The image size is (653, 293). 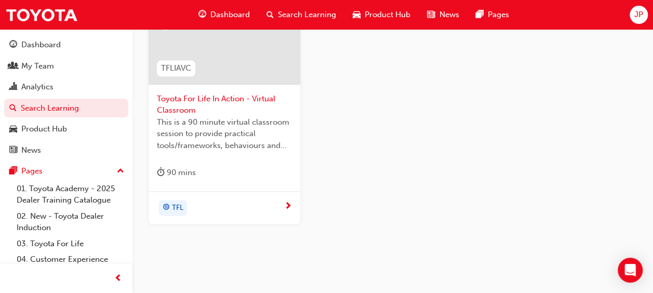 What do you see at coordinates (118, 278) in the screenshot?
I see `span: prev-icon` at bounding box center [118, 278].